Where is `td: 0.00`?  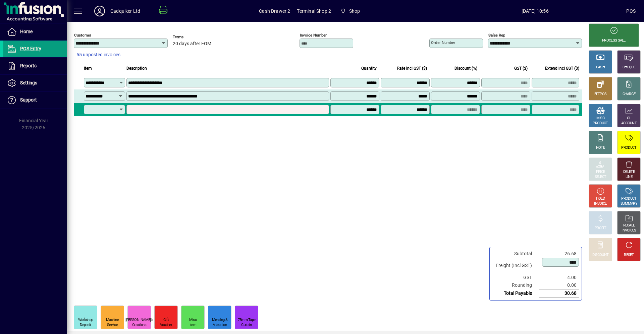
td: 0.00 is located at coordinates (559, 285).